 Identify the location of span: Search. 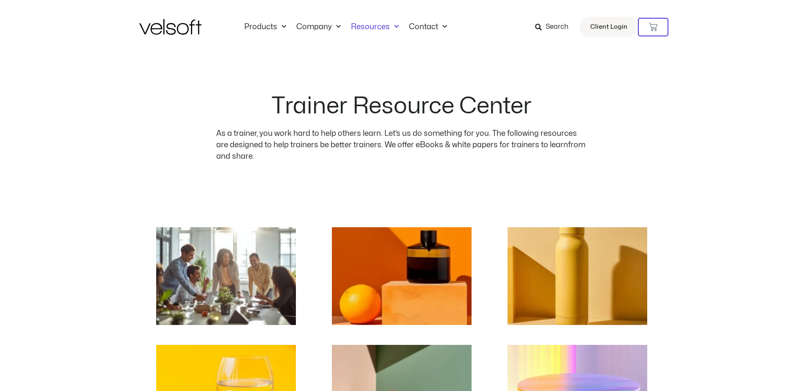
(557, 27).